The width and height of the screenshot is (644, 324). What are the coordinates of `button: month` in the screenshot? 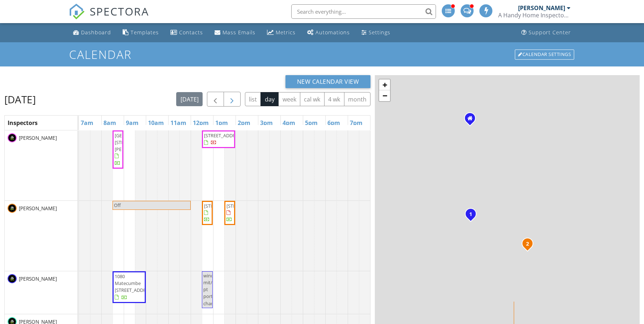 It's located at (357, 99).